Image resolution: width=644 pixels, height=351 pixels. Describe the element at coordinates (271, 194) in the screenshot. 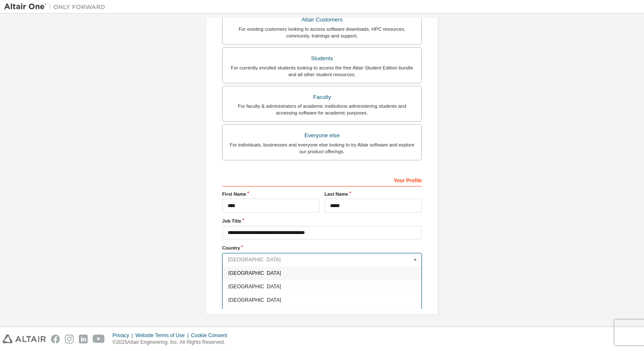

I see `label: First Name` at that location.